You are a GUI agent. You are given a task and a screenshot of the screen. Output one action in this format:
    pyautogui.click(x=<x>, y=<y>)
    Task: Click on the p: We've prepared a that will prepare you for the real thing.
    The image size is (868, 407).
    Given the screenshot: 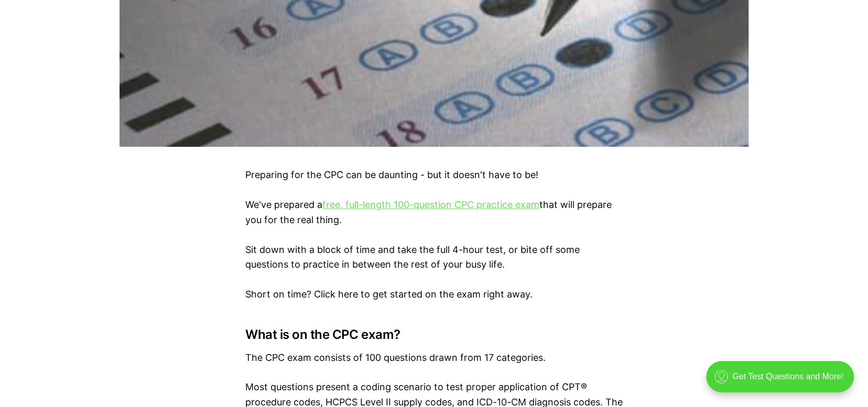 What is the action you would take?
    pyautogui.click(x=434, y=213)
    